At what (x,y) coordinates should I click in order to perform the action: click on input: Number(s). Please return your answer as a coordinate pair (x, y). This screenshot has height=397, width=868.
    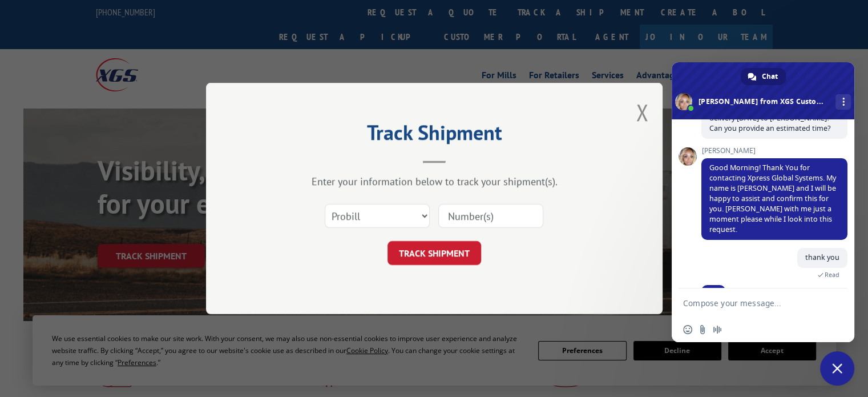
    Looking at the image, I should click on (491, 216).